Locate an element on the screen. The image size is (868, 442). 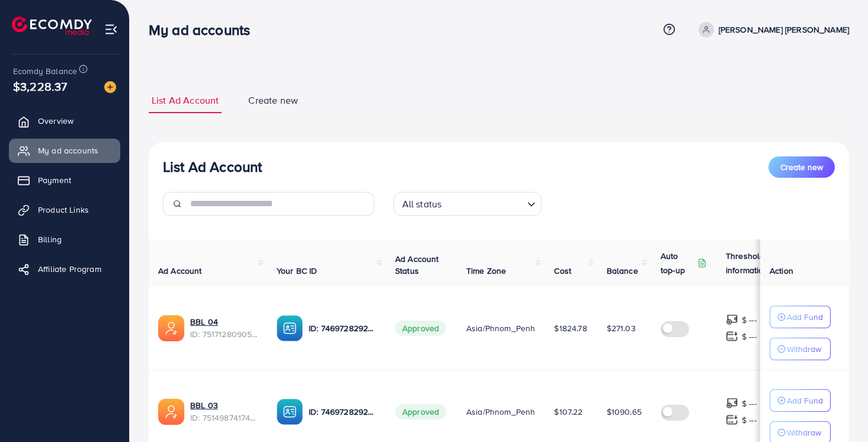
span: ID: 7514987417498271761 is located at coordinates (224, 418).